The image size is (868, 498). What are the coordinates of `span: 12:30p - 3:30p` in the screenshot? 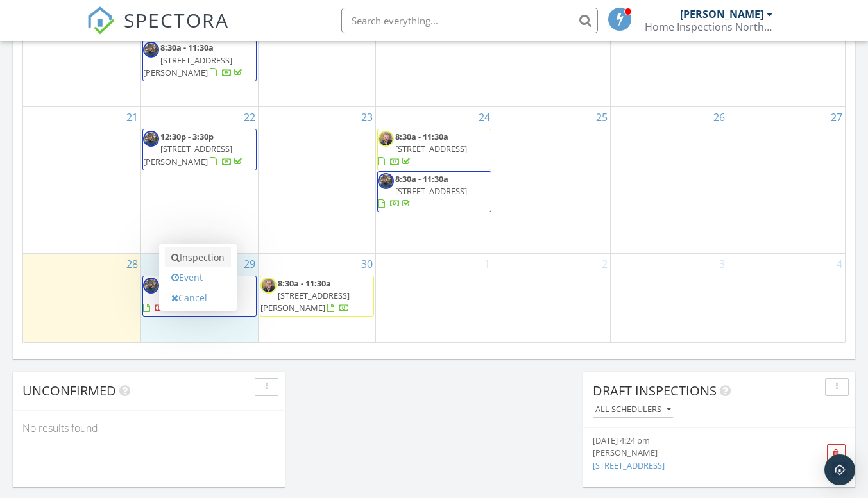 It's located at (186, 136).